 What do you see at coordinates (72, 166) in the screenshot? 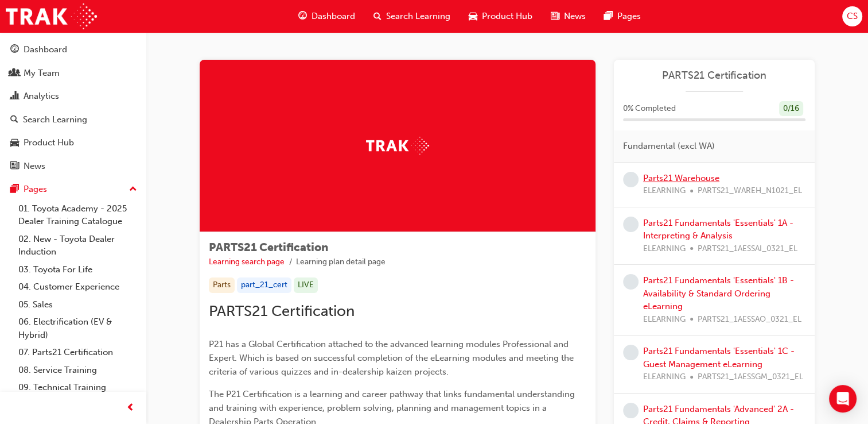
I see `a: News` at bounding box center [72, 166].